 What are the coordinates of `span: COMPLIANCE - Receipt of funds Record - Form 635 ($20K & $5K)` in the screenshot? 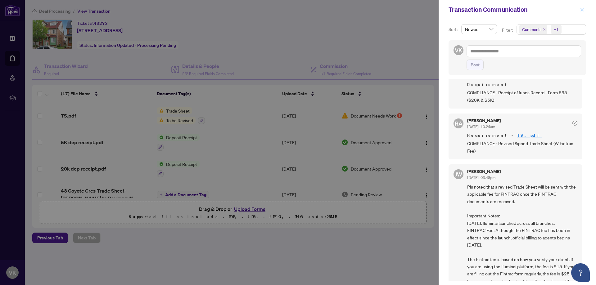 It's located at (522, 96).